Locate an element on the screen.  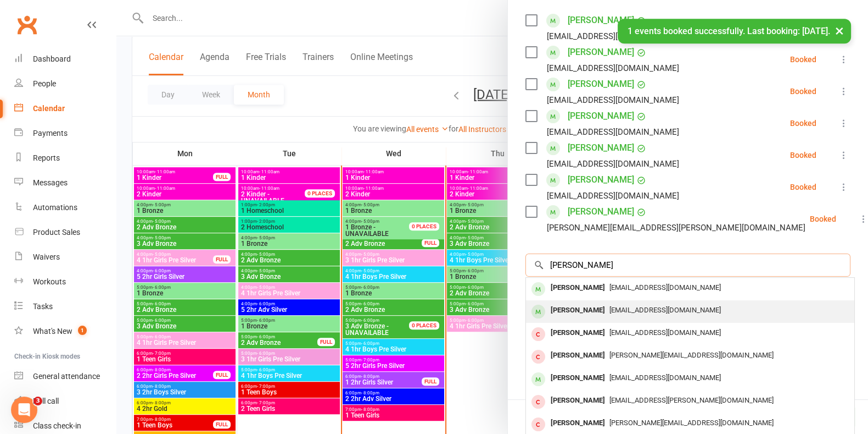
div: Roll call is located at coordinates (46, 400).